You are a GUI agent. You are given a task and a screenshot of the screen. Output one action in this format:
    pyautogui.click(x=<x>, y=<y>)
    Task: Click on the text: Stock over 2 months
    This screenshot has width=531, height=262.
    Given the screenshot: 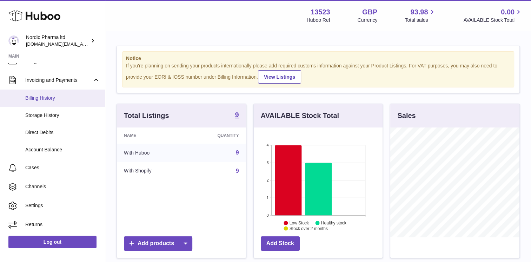 What is the action you would take?
    pyautogui.click(x=308, y=228)
    